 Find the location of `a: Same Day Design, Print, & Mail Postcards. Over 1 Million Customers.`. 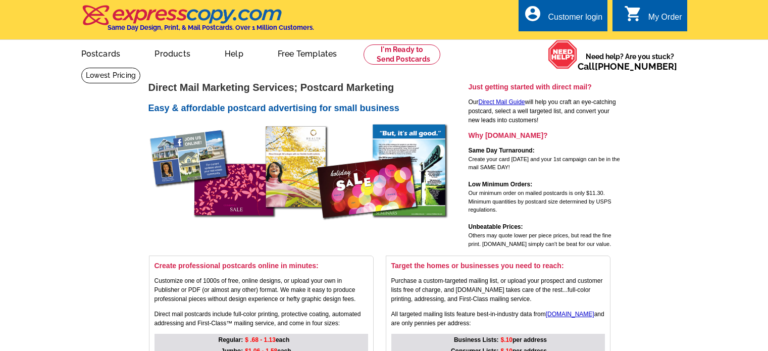

a: Same Day Design, Print, & Mail Postcards. Over 1 Million Customers. is located at coordinates (197, 22).